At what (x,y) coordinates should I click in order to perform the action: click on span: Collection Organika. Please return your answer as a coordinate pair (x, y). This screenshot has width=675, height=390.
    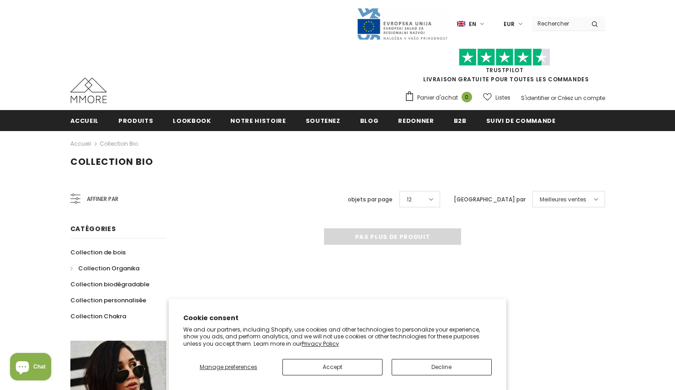
    Looking at the image, I should click on (109, 268).